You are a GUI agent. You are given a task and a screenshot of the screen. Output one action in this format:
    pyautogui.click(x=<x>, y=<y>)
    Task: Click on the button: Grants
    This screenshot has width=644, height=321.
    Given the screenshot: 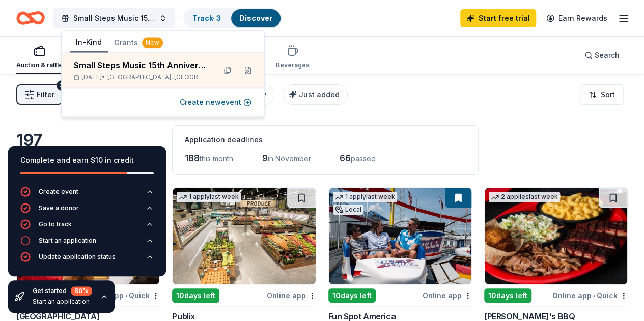 What is the action you would take?
    pyautogui.click(x=138, y=43)
    